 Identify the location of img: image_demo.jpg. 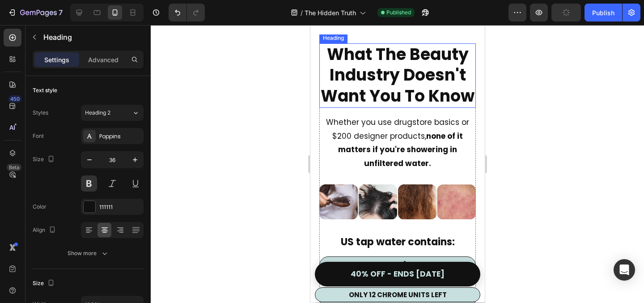
(87, 177).